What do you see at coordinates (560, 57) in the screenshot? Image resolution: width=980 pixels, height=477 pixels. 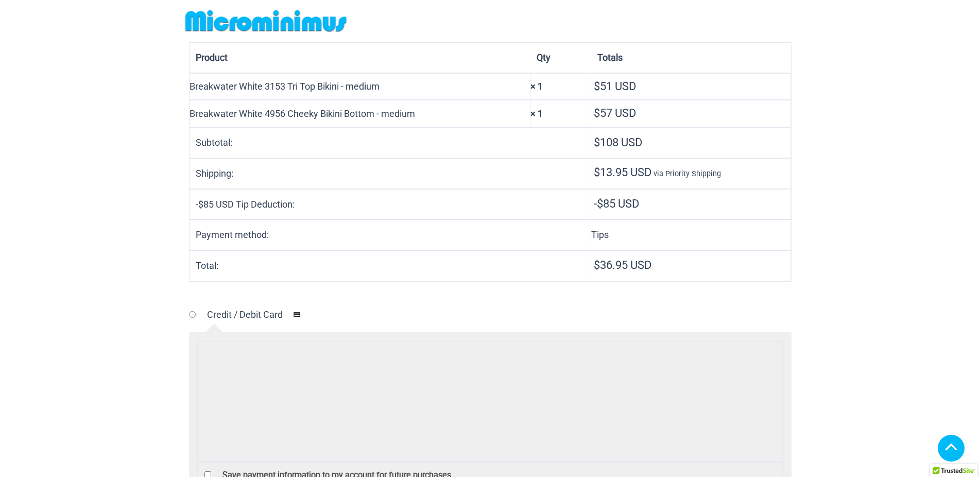 I see `th: Qty` at bounding box center [560, 57].